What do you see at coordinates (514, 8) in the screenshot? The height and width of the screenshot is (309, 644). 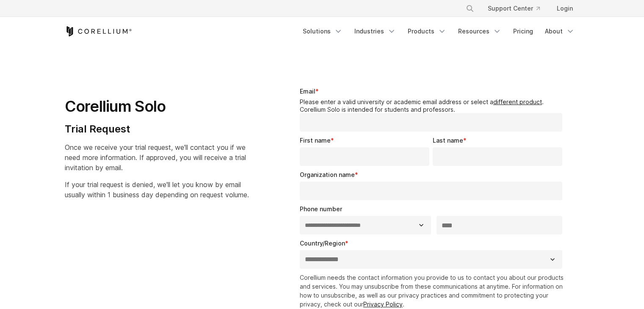 I see `a: Support Center` at bounding box center [514, 8].